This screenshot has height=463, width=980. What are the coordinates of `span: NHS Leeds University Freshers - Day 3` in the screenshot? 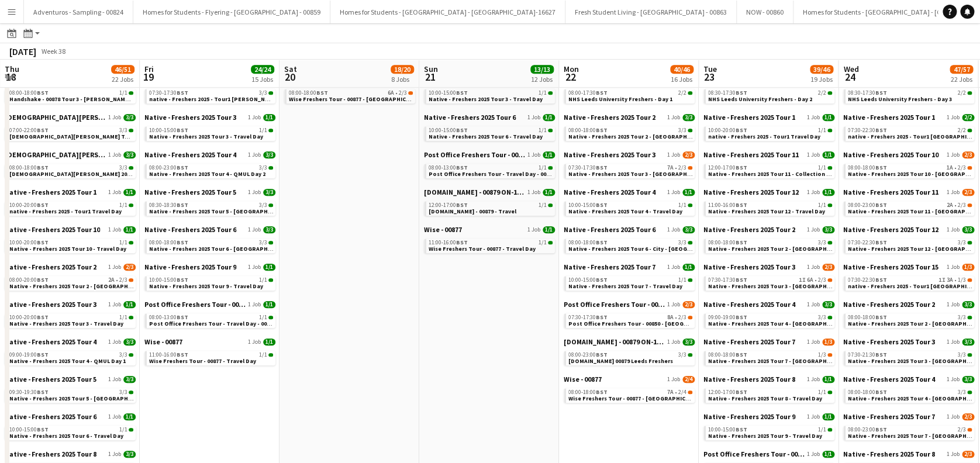 It's located at (900, 99).